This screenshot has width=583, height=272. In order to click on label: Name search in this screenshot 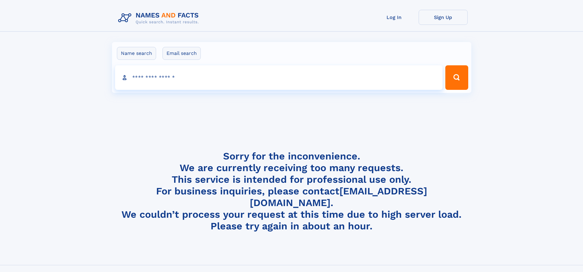, I will do `click(137, 53)`.